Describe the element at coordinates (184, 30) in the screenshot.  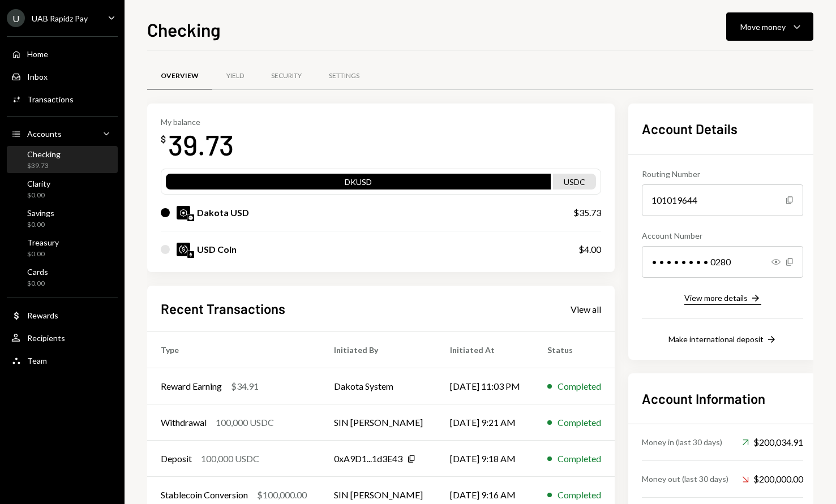
I see `h1: Checking` at that location.